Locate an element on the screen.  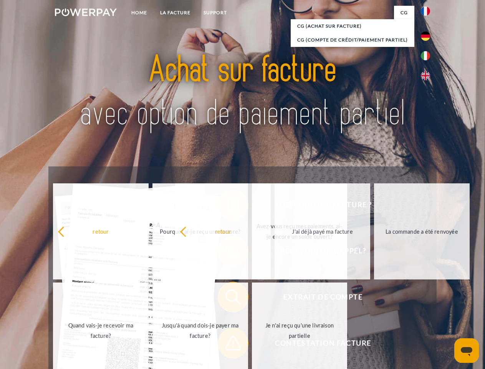
img: en is located at coordinates (426, 76).